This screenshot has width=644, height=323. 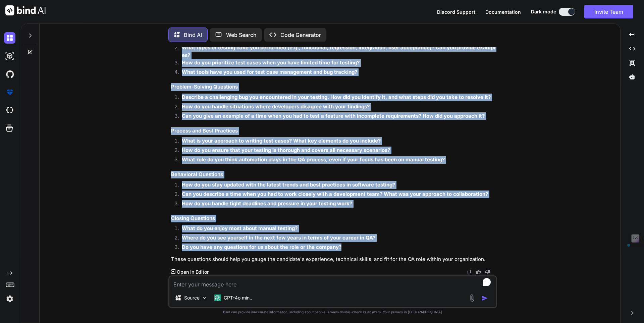 I want to click on p: Open in Editor, so click(x=192, y=272).